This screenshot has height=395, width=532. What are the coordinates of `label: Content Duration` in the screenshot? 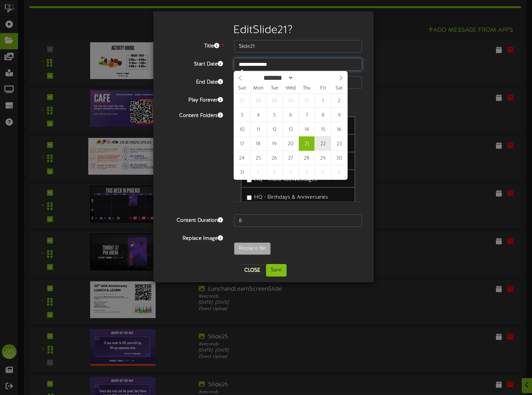 It's located at (193, 219).